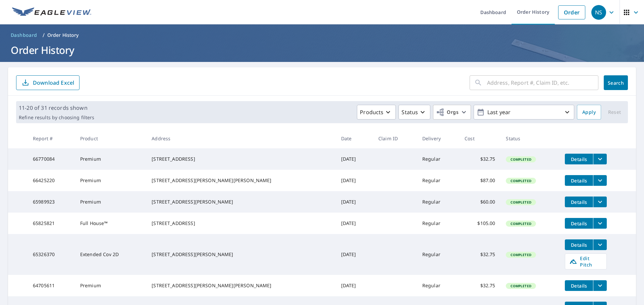 This screenshot has width=644, height=305. What do you see at coordinates (322, 50) in the screenshot?
I see `h1: Order History` at bounding box center [322, 50].